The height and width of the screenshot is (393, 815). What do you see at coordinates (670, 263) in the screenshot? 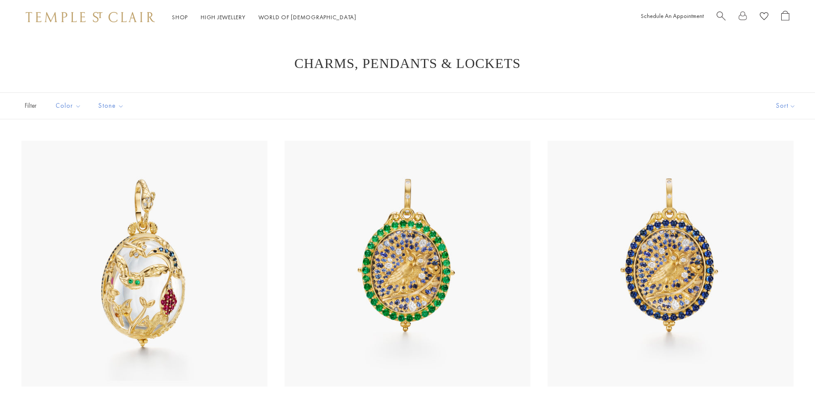
I see `img: 18K Blue Sapphire Nocturne Owl Locket` at bounding box center [670, 263].